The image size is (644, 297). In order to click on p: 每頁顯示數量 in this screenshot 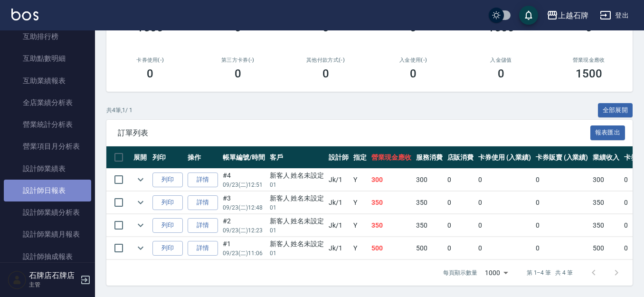, I will do `click(460, 273)`.